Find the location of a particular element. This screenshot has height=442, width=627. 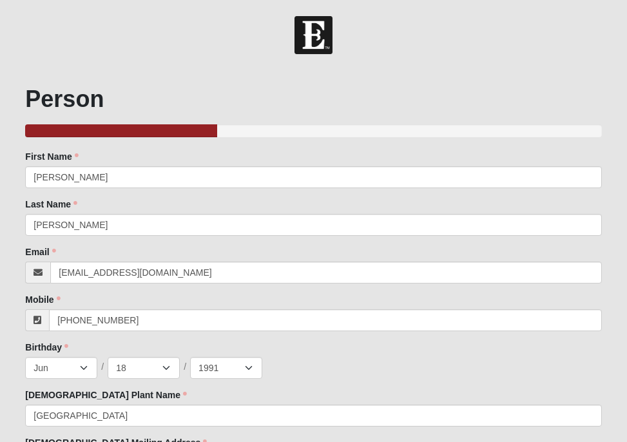

label: Mobile is located at coordinates (43, 300).